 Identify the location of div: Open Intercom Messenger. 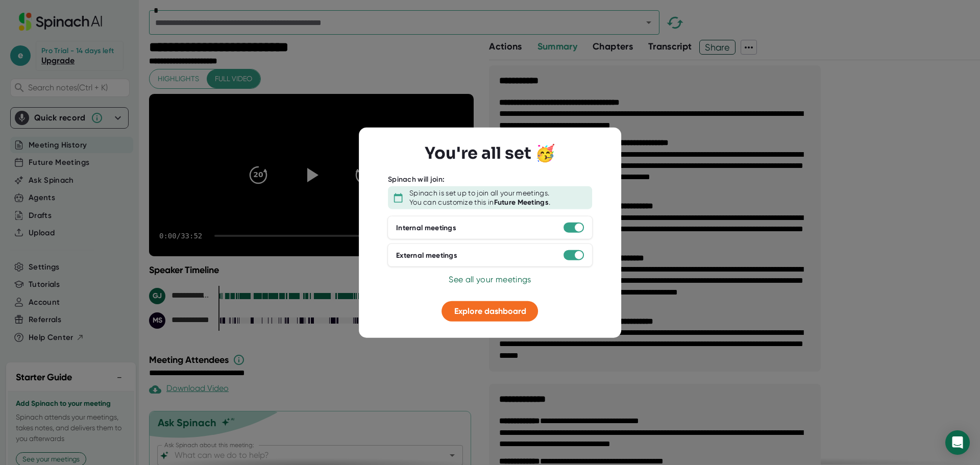
(957, 442).